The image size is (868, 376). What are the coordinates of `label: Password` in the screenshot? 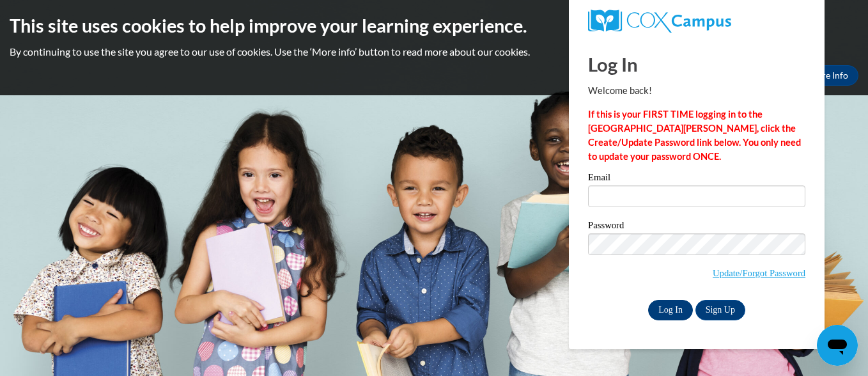 It's located at (697, 227).